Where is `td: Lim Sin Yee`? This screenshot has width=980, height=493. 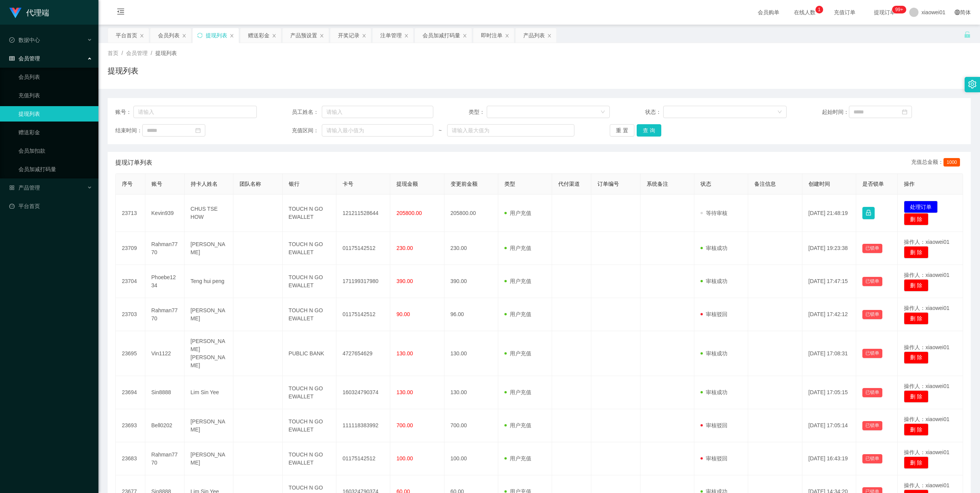
td: Lim Sin Yee is located at coordinates (209, 393).